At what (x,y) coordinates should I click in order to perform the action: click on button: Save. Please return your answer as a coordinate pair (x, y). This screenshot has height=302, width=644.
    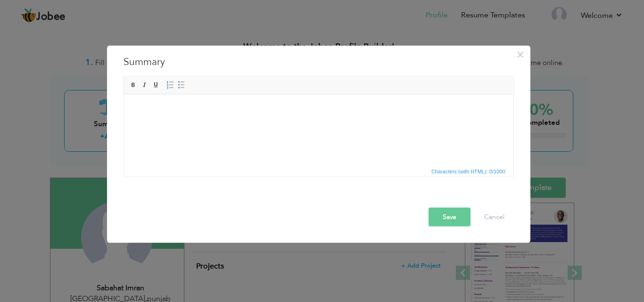
    Looking at the image, I should click on (449, 216).